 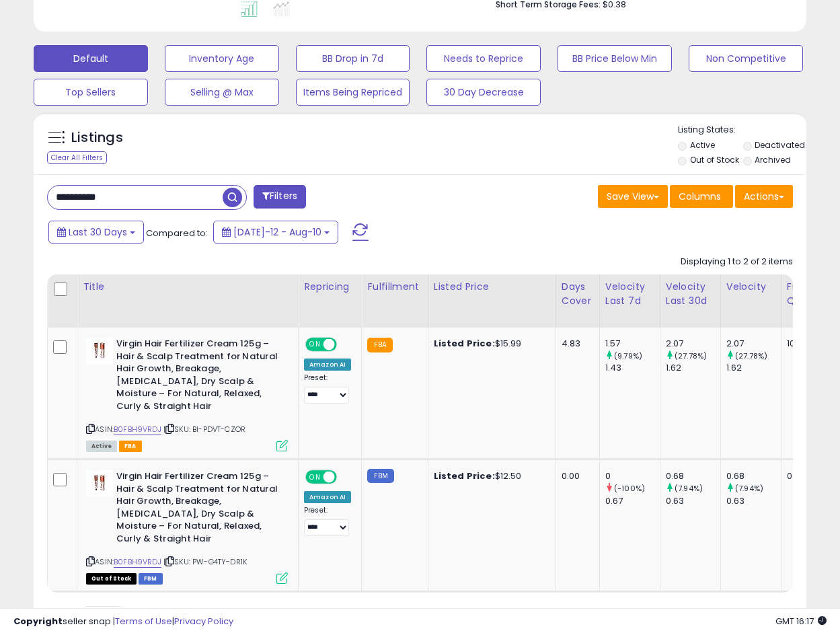 I want to click on div: $12.50, so click(x=490, y=476).